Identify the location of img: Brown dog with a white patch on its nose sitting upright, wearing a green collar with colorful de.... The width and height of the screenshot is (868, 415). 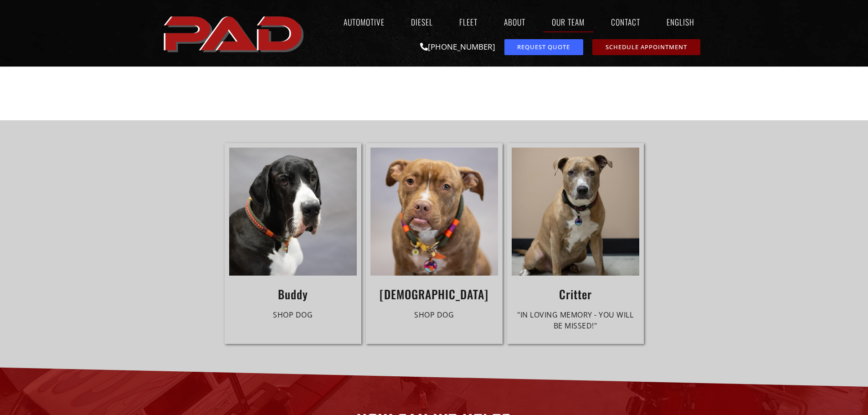
(434, 212).